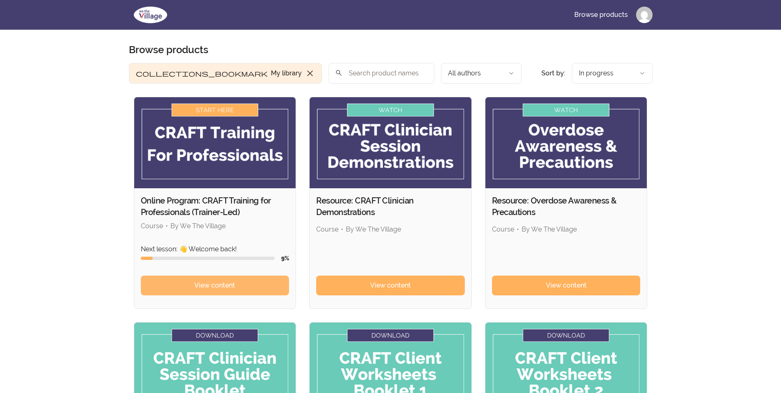 Image resolution: width=781 pixels, height=393 pixels. What do you see at coordinates (391, 206) in the screenshot?
I see `h2: Resource: CRAFT Clinician Demonstrations` at bounding box center [391, 206].